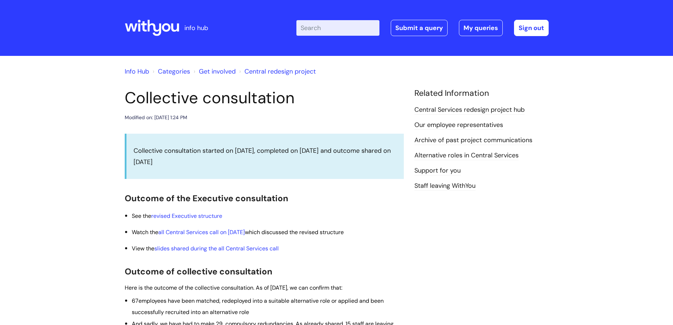 The image size is (673, 325). Describe the element at coordinates (177, 216) in the screenshot. I see `span: See the` at that location.